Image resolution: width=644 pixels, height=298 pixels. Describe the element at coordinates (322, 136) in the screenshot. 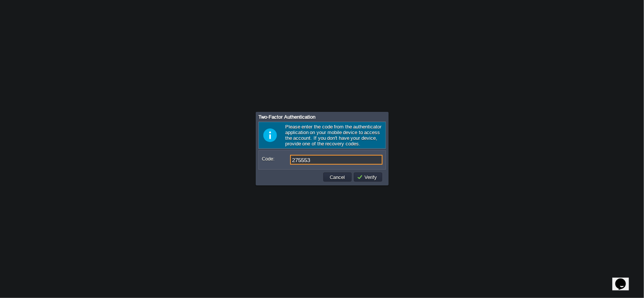

I see `div: Please enter the code from the authenticator application on your mobile device to access the acco...` at that location.